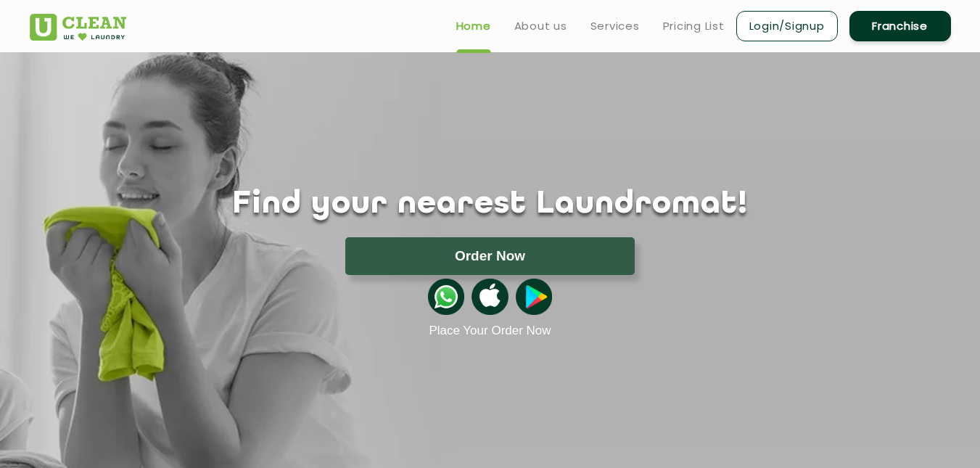 The image size is (980, 468). What do you see at coordinates (490, 297) in the screenshot?
I see `img: apple-icon.png` at bounding box center [490, 297].